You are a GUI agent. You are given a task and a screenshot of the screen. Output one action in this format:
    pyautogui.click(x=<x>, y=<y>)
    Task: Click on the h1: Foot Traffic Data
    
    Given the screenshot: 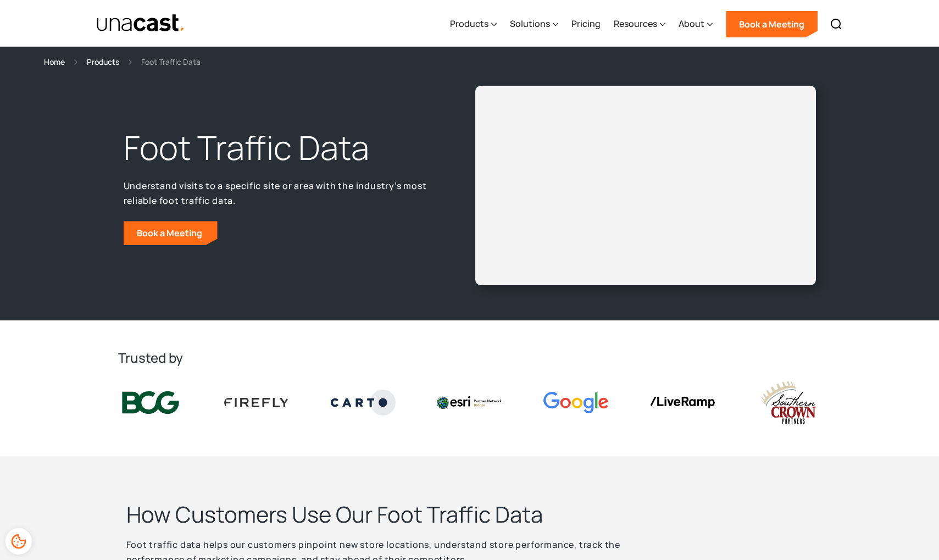 What is the action you would take?
    pyautogui.click(x=279, y=148)
    